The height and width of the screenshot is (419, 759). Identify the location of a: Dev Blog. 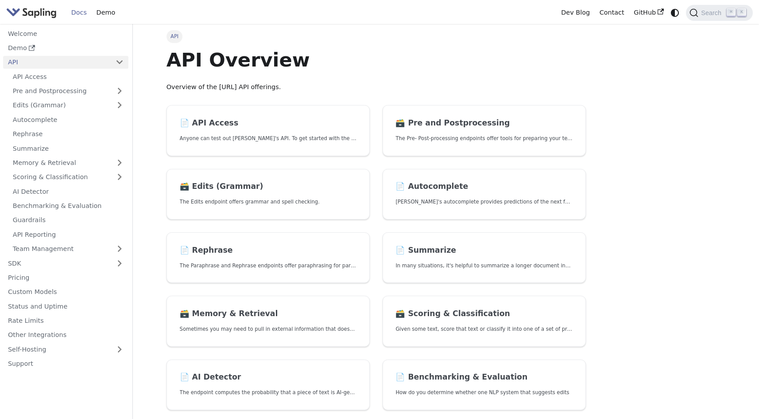
(575, 12).